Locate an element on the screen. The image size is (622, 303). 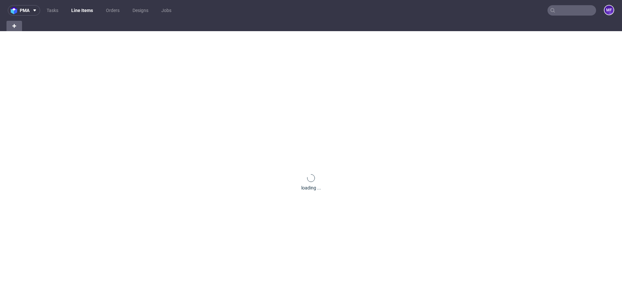
figcaption: MF is located at coordinates (609, 10).